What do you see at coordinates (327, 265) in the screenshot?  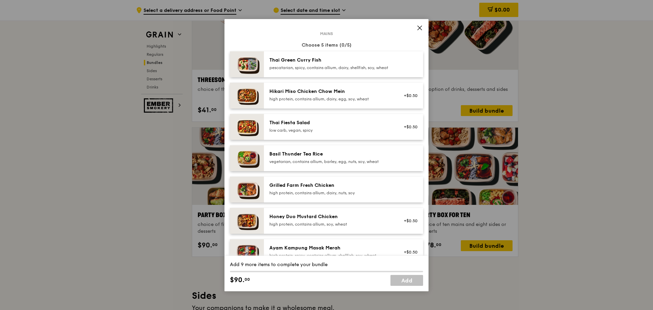 I see `div: Add 9 more items to complete your bundle` at bounding box center [327, 265].